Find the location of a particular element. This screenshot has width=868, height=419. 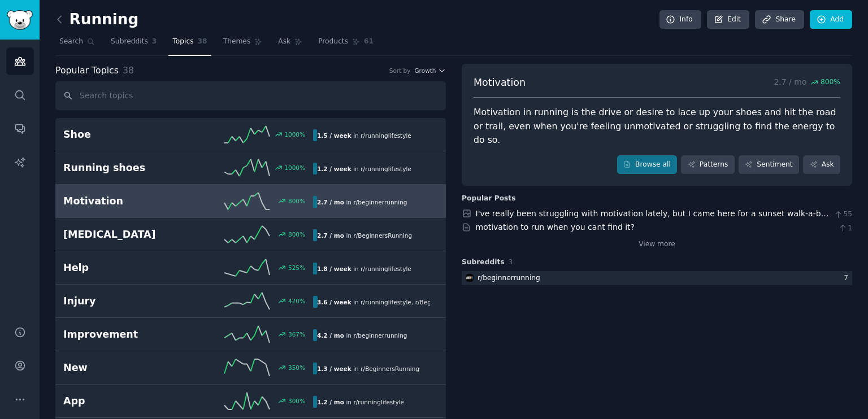

b: 3.6 / week is located at coordinates (334, 302).